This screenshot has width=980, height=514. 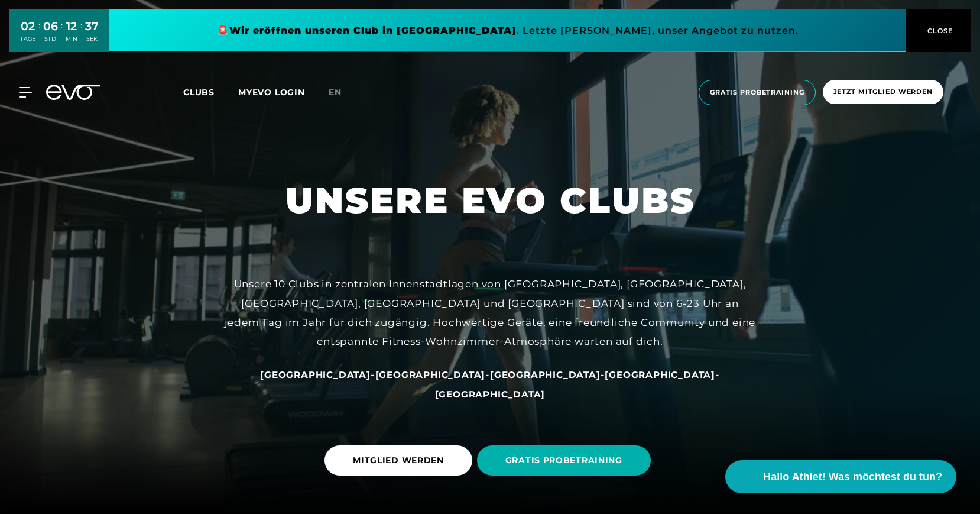 What do you see at coordinates (92, 26) in the screenshot?
I see `div: 37` at bounding box center [92, 26].